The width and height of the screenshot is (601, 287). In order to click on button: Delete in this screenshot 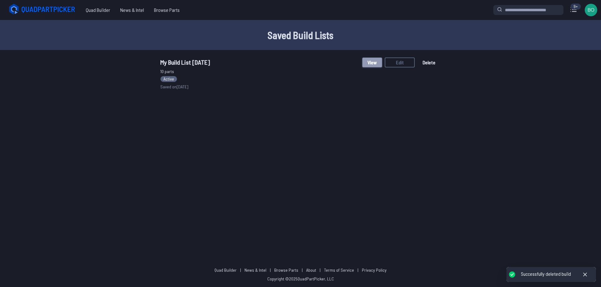, I will do `click(429, 63)`.